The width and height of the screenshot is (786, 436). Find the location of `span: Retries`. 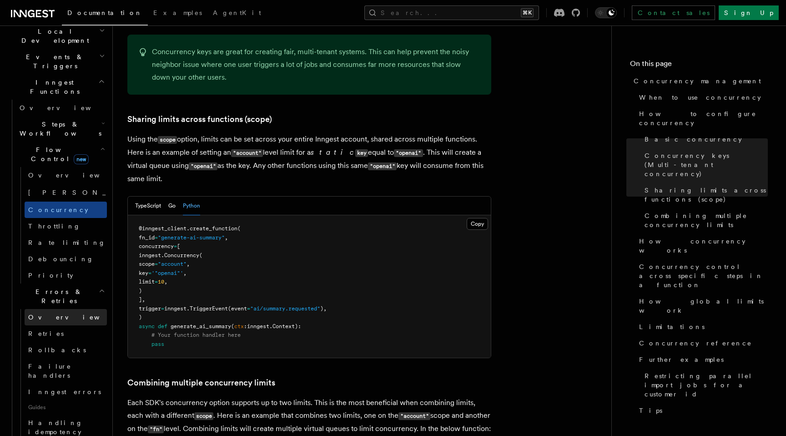

span: Retries is located at coordinates (46, 334).